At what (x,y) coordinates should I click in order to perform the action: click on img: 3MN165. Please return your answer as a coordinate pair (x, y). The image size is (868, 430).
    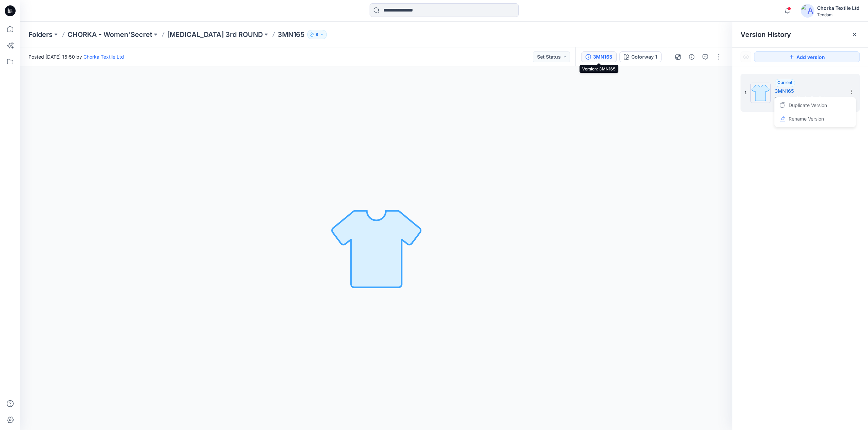
    Looking at the image, I should click on (761, 93).